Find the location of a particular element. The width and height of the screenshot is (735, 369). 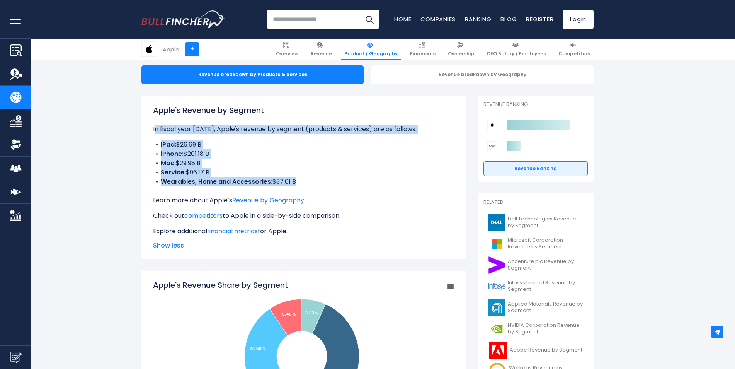

span: Adobe Revenue by Segment is located at coordinates (546, 350).